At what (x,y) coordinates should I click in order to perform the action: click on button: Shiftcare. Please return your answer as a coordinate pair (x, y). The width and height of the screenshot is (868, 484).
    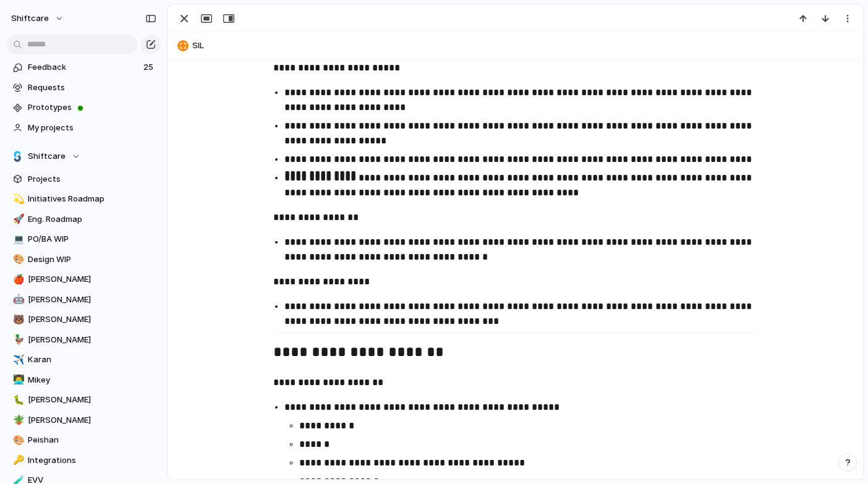
    Looking at the image, I should click on (83, 156).